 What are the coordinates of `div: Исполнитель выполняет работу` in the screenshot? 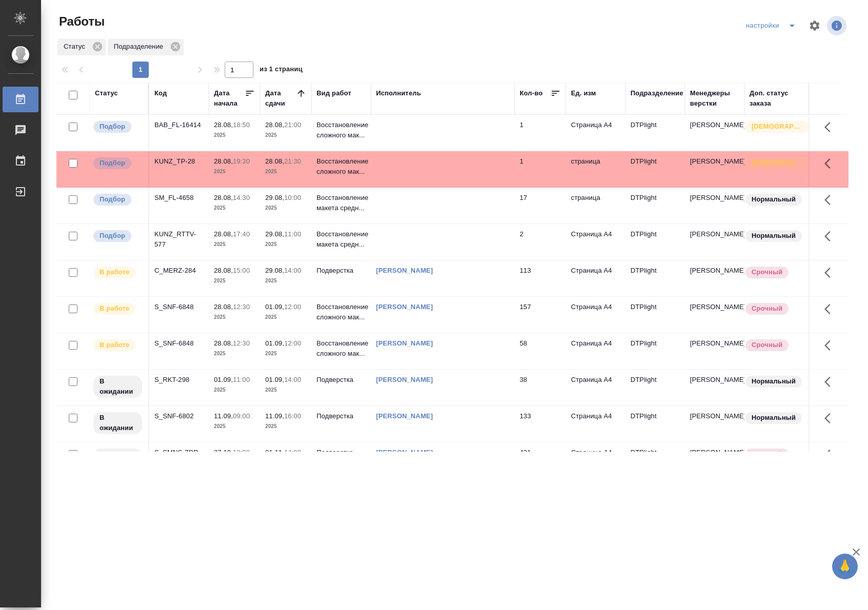 It's located at (118, 345).